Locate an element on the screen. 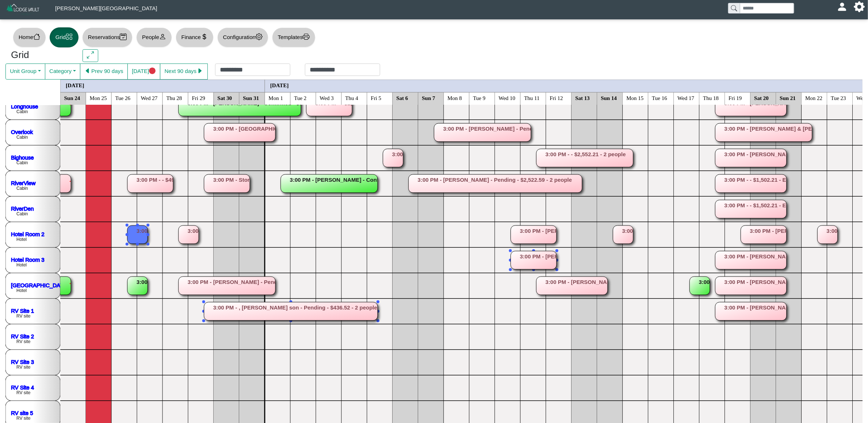 The image size is (868, 423). button: Financecurrency dollar is located at coordinates (195, 38).